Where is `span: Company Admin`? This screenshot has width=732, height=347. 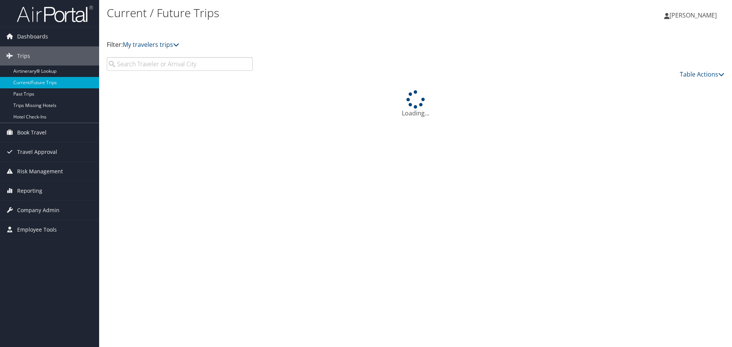 span: Company Admin is located at coordinates (38, 210).